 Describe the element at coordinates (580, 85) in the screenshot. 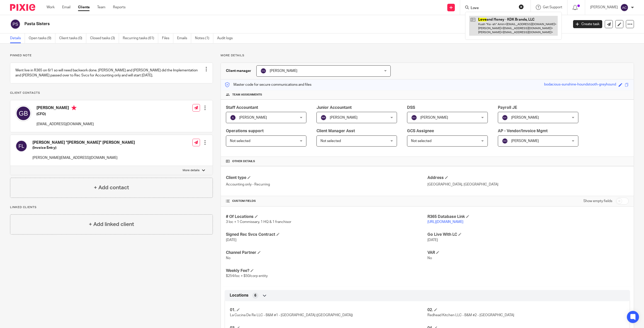

I see `div: bodacious-sunshine-houndstooth-greyhound` at that location.